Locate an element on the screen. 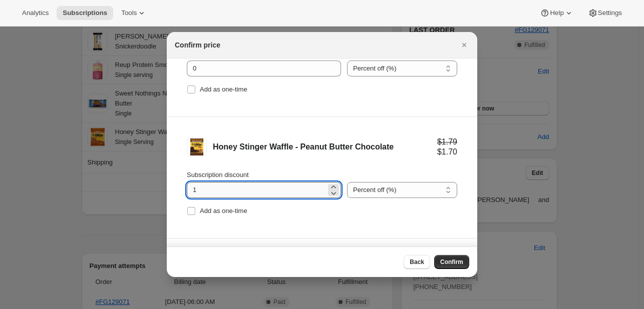 This screenshot has width=644, height=309. button: Confirm is located at coordinates (451, 262).